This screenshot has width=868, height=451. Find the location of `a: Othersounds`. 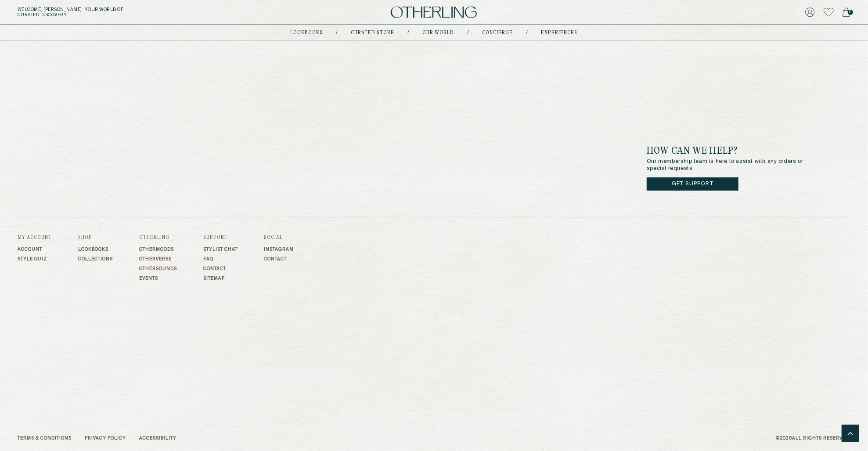

a: Othersounds is located at coordinates (158, 269).